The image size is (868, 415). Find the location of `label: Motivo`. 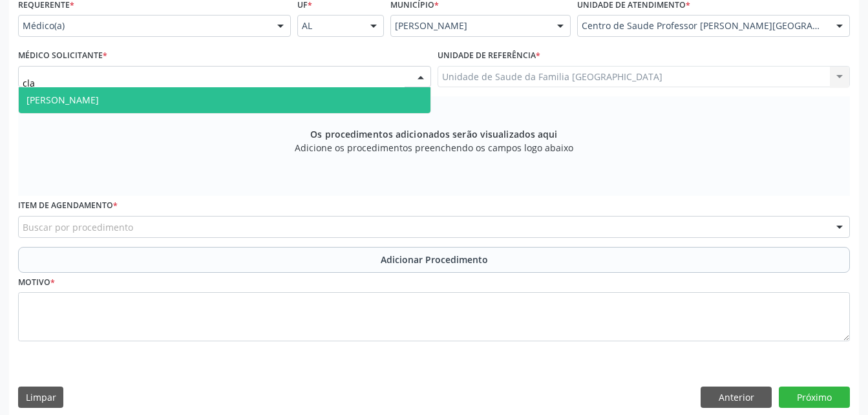

label: Motivo is located at coordinates (36, 282).